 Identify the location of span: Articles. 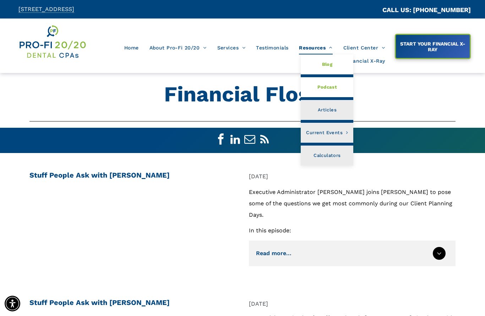
(327, 110).